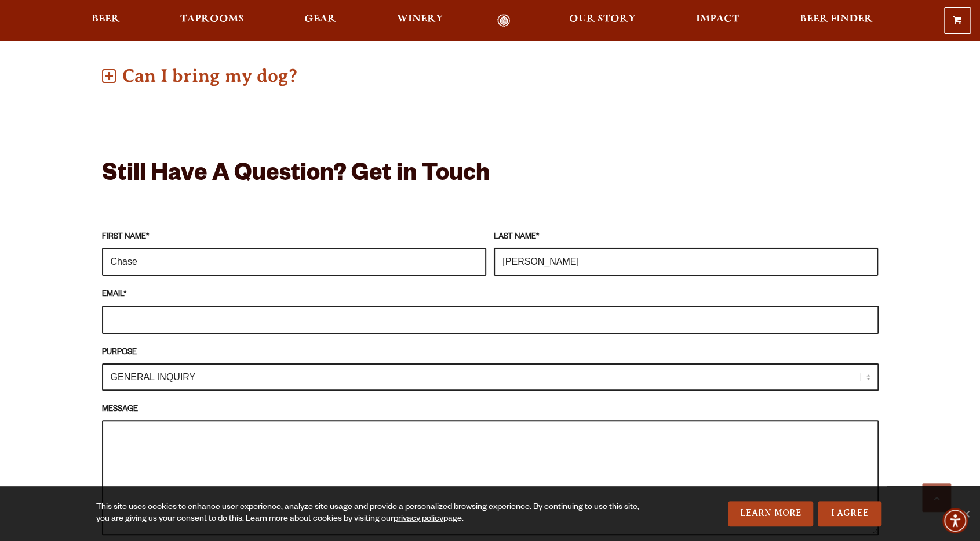  I want to click on a: Taprooms, so click(212, 20).